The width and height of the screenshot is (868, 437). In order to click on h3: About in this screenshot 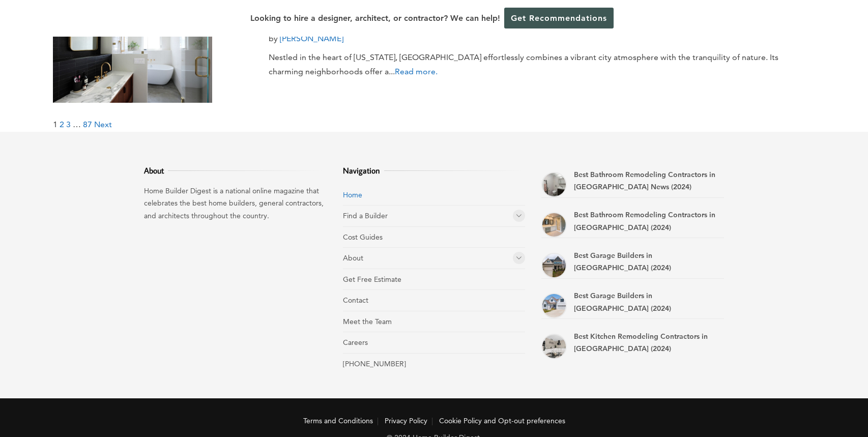, I will do `click(235, 170)`.